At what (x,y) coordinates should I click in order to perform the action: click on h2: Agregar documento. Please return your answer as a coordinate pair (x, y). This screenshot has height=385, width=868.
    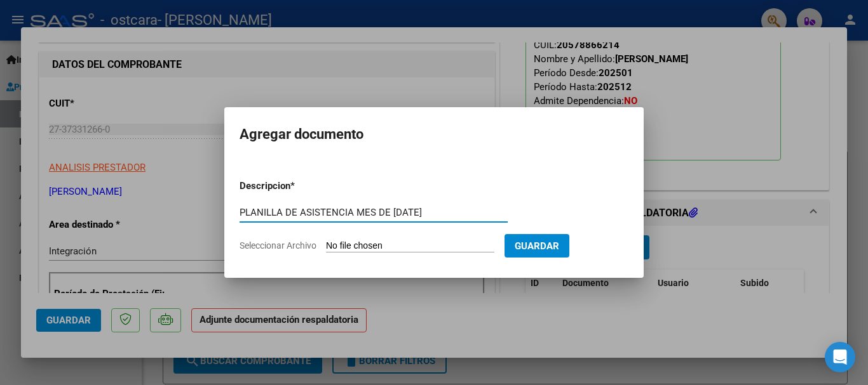
    Looking at the image, I should click on (434, 135).